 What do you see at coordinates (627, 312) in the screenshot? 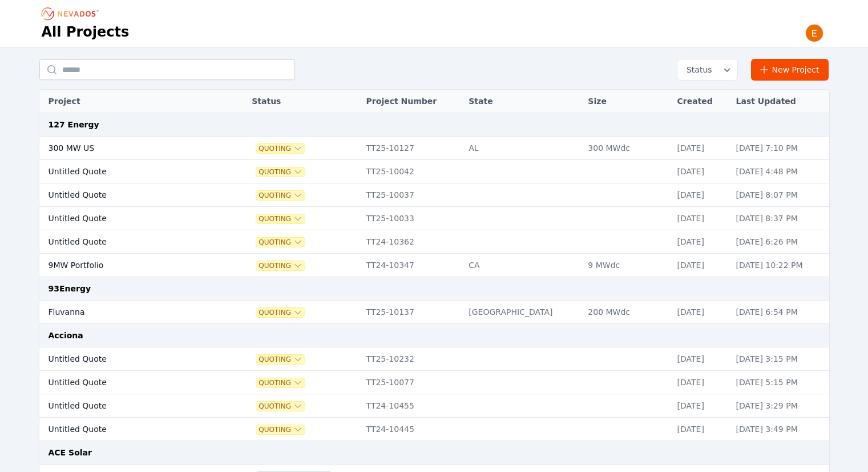
I see `td: 200 MWdc` at bounding box center [627, 312].